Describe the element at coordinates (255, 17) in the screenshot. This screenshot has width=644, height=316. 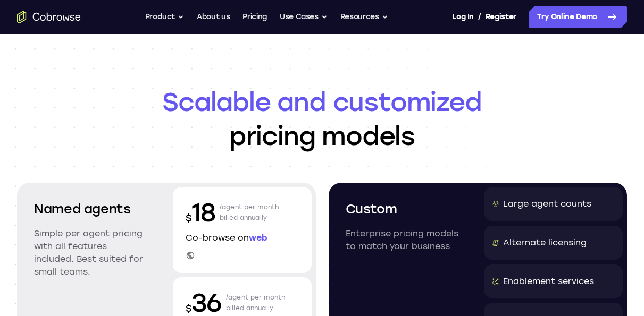
I see `a: Pricing` at that location.